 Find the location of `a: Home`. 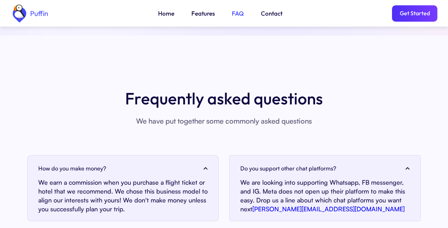

a: Home is located at coordinates (166, 13).